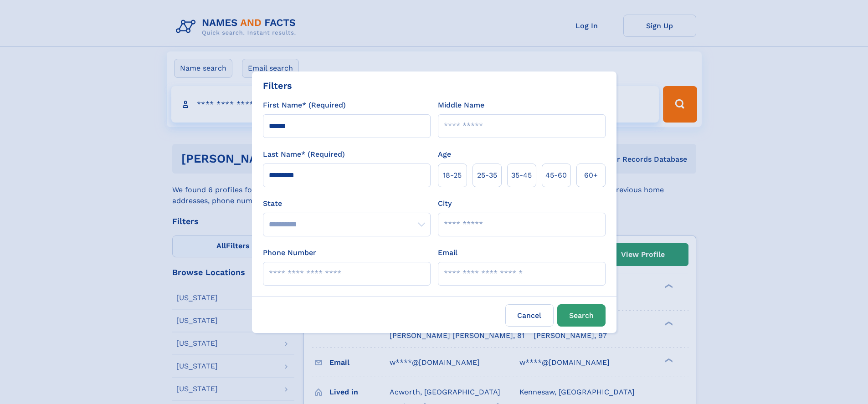 The width and height of the screenshot is (868, 404). What do you see at coordinates (582, 315) in the screenshot?
I see `button: Search` at bounding box center [582, 315].